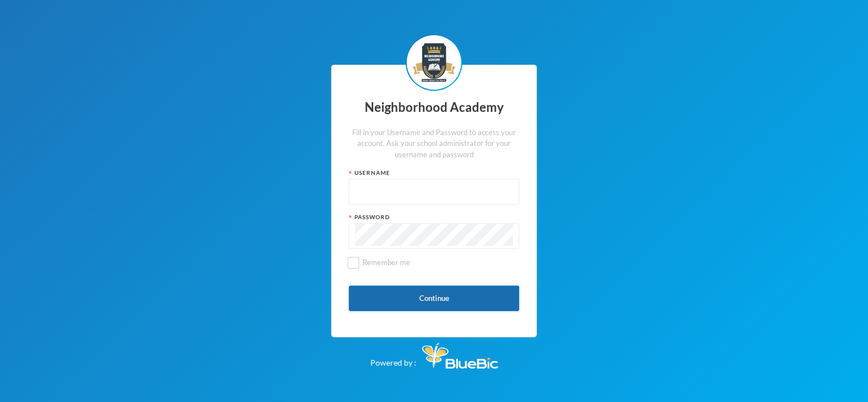 This screenshot has width=868, height=402. I want to click on span: Remember me, so click(387, 263).